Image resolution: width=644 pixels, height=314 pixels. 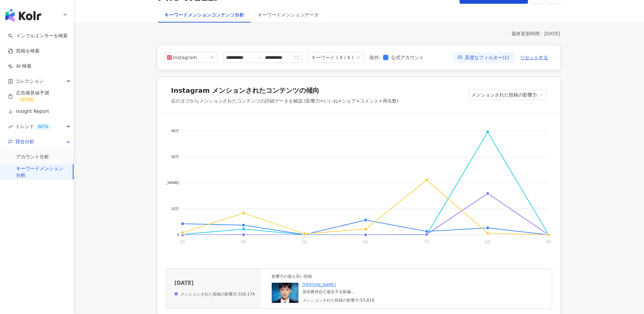 What do you see at coordinates (508, 94) in the screenshot?
I see `span: メンションされた投稿の影響力` at bounding box center [508, 94].